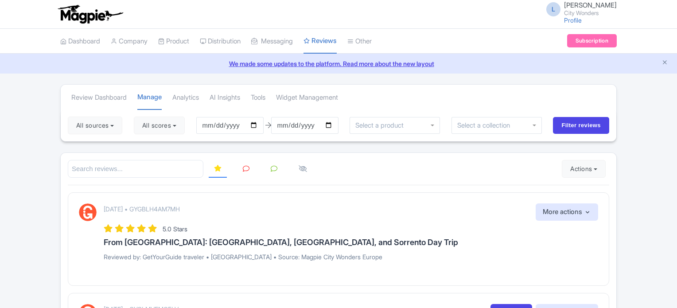 The image size is (677, 308). What do you see at coordinates (95, 125) in the screenshot?
I see `button: All sources` at bounding box center [95, 125].